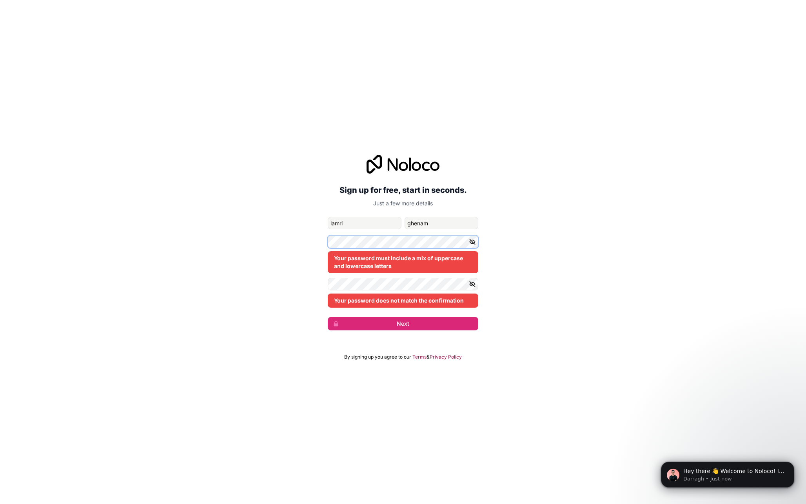 The width and height of the screenshot is (806, 504). Describe the element at coordinates (403, 190) in the screenshot. I see `h2: Sign up for free, start in seconds.` at that location.